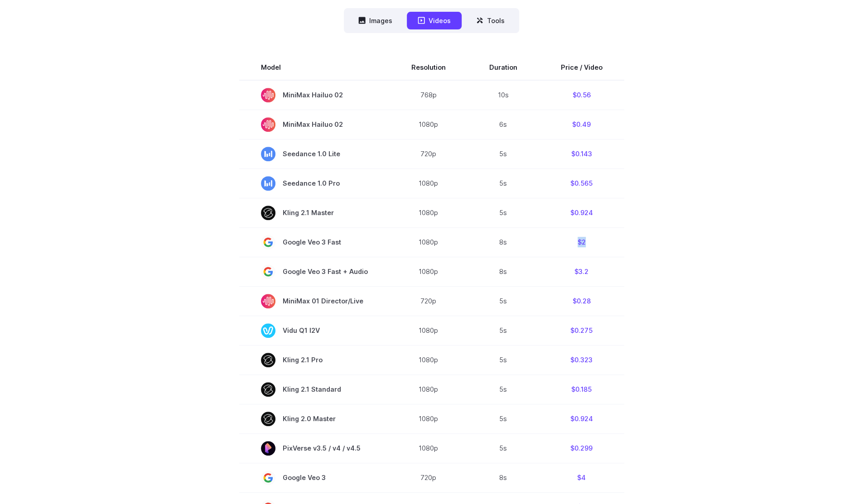 This screenshot has height=504, width=863. I want to click on th: Model, so click(315, 68).